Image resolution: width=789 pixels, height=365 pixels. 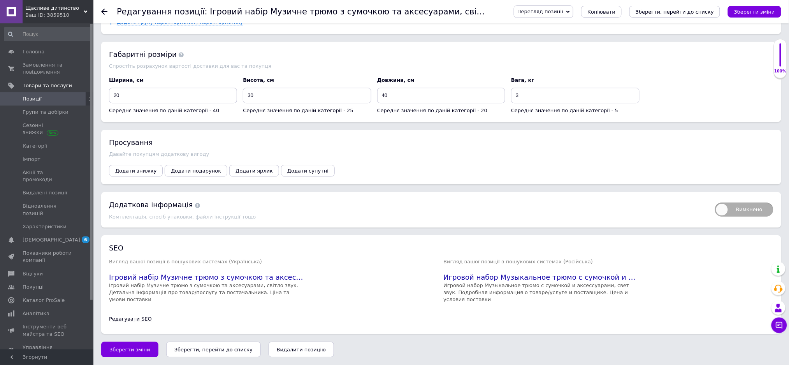 What do you see at coordinates (32, 99) in the screenshot?
I see `span: Позиції` at bounding box center [32, 99].